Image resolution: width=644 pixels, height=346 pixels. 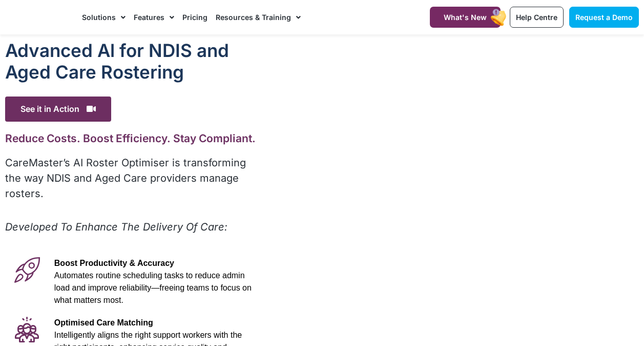 I want to click on h2: Reduce Costs. Boost Efficiency. Stay Compliant., so click(x=132, y=138).